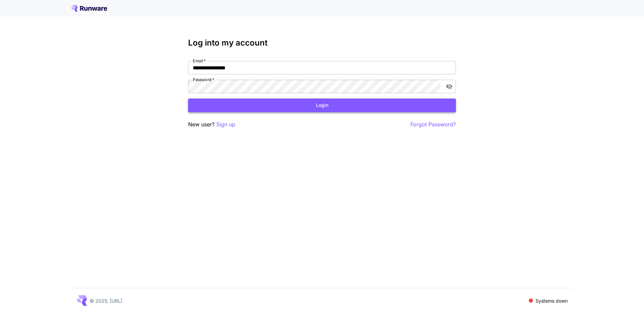 Image resolution: width=644 pixels, height=313 pixels. I want to click on p: Sign up, so click(226, 124).